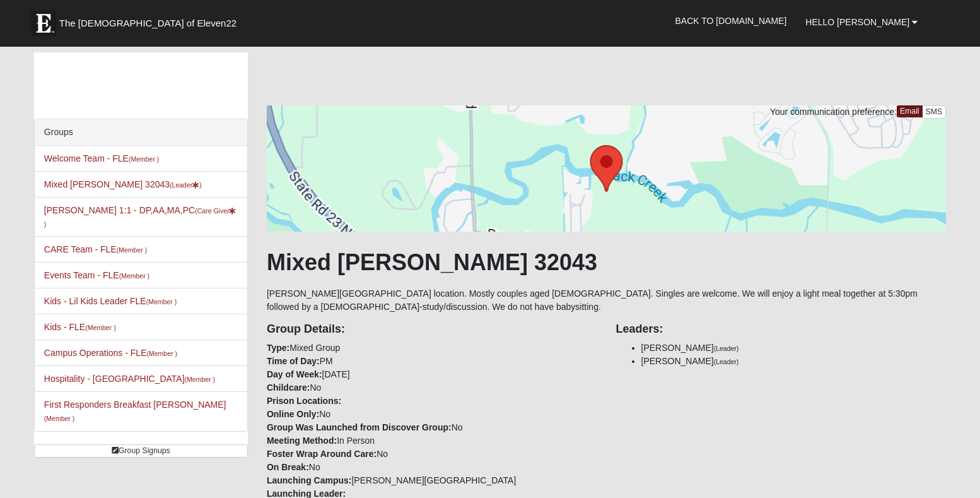 This screenshot has height=498, width=980. What do you see at coordinates (288, 387) in the screenshot?
I see `strong: Childcare:` at bounding box center [288, 387].